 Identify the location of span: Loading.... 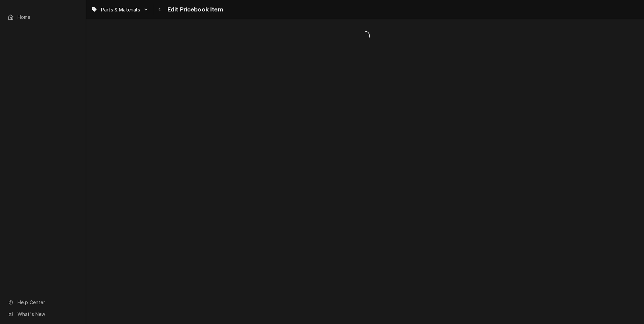
(365, 36).